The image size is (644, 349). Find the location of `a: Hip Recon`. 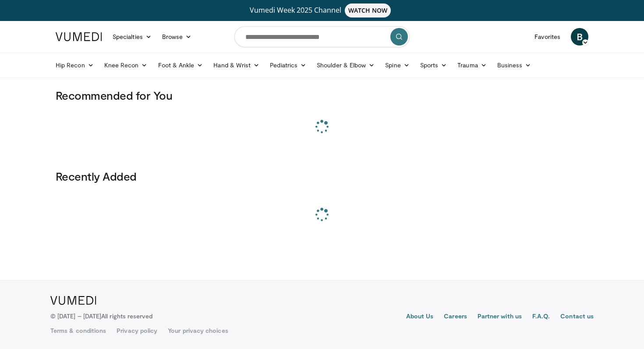

a: Hip Recon is located at coordinates (75, 65).